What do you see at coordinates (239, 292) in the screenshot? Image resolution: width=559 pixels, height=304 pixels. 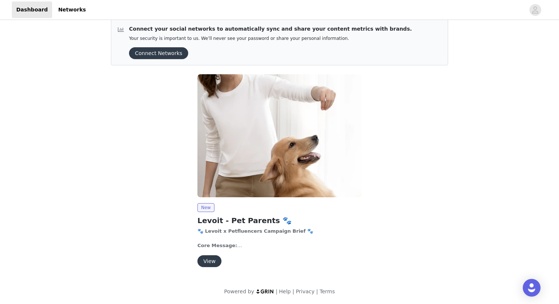 I see `span: Powered by` at bounding box center [239, 292].